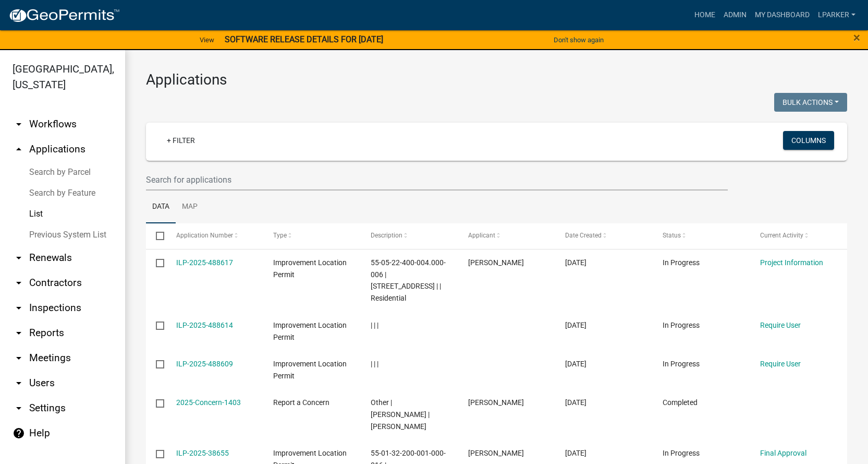  Describe the element at coordinates (400, 414) in the screenshot. I see `span: Other | Leonard | Bob Carlyle` at that location.